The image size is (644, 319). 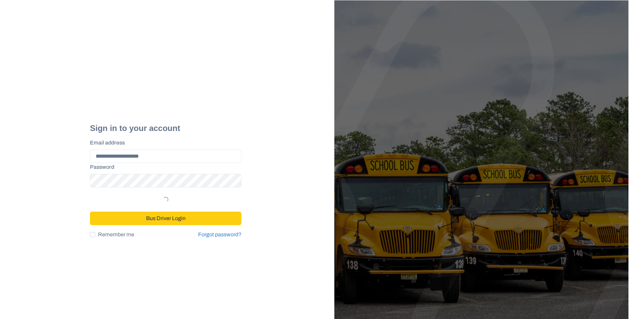 What do you see at coordinates (164, 167) in the screenshot?
I see `label: Password` at bounding box center [164, 167].